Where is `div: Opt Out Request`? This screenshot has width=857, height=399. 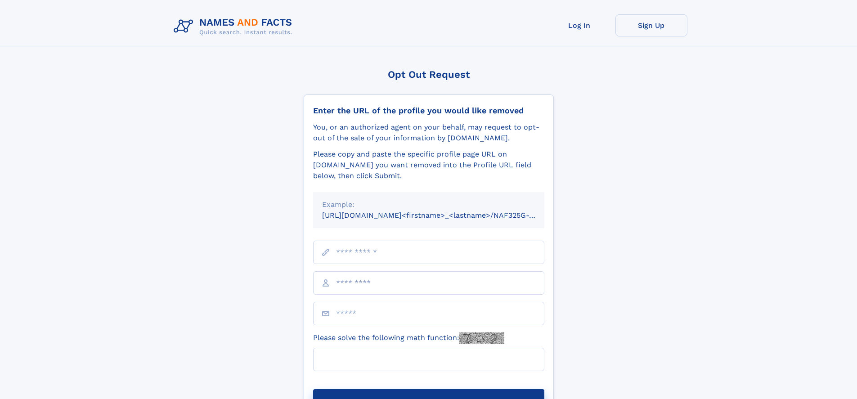
div: Opt Out Request is located at coordinates (429, 74).